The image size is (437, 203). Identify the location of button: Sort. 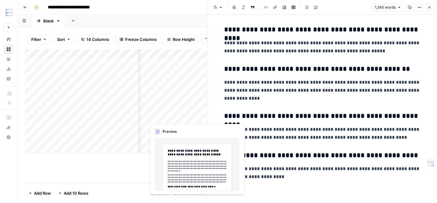
(64, 39).